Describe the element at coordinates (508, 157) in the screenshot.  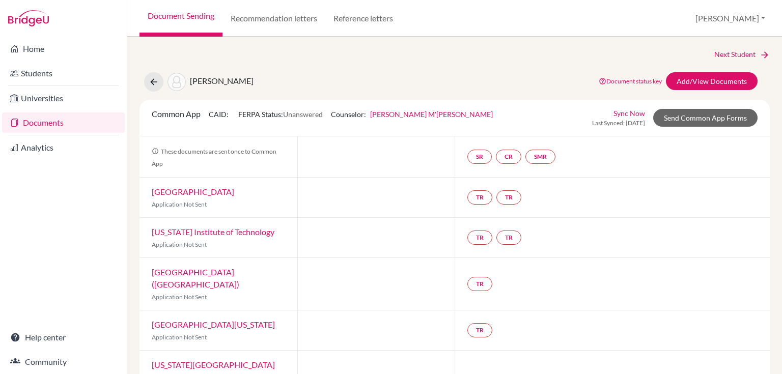
I see `a: CR` at that location.